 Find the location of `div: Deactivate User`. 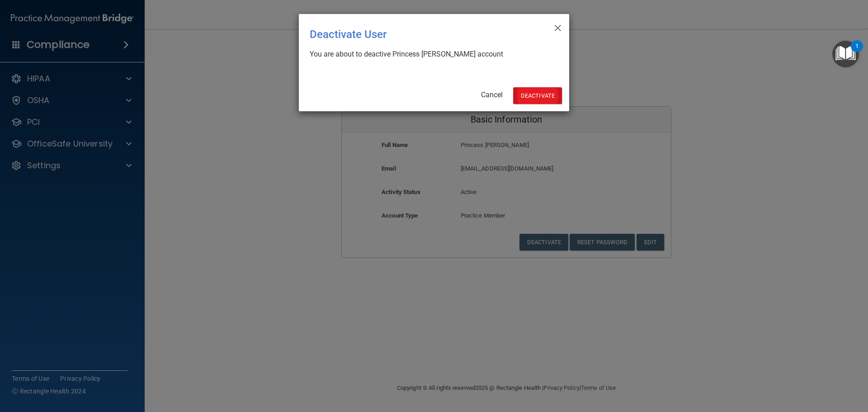

div: Deactivate User is located at coordinates (415, 35).